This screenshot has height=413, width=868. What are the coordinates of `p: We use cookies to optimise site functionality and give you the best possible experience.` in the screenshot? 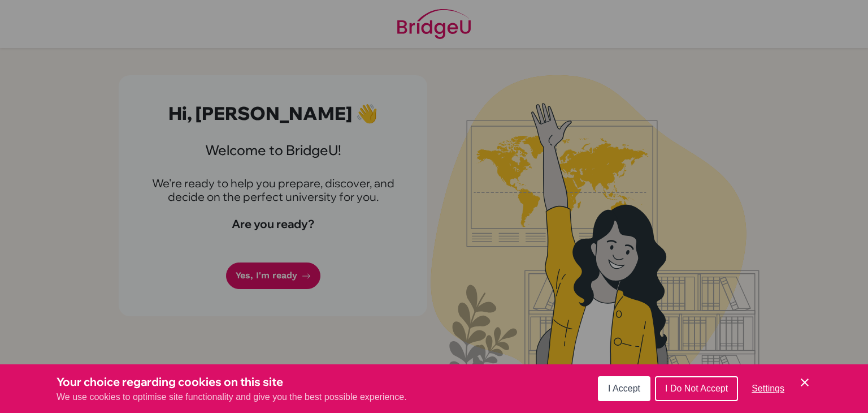 It's located at (232, 397).